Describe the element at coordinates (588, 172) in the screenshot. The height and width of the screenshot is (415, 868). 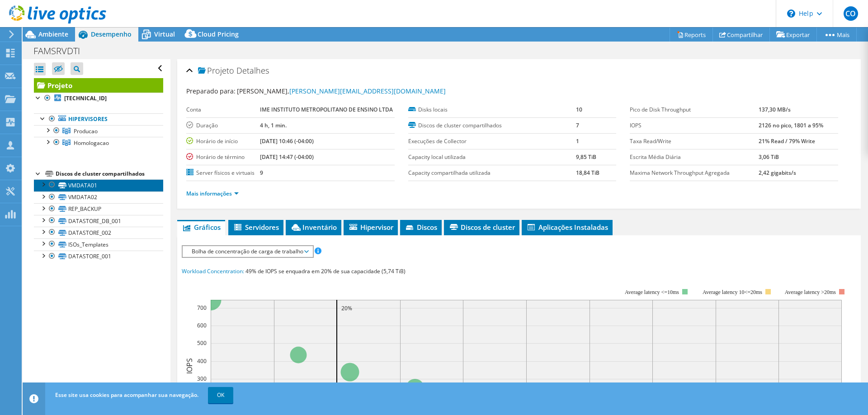
I see `b: 18,84 TiB` at that location.